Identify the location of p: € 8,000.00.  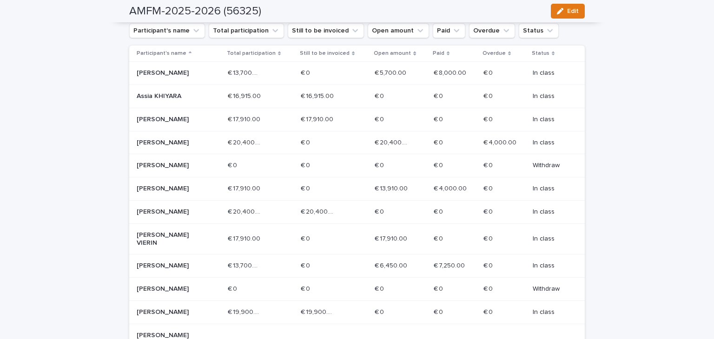
(451, 72).